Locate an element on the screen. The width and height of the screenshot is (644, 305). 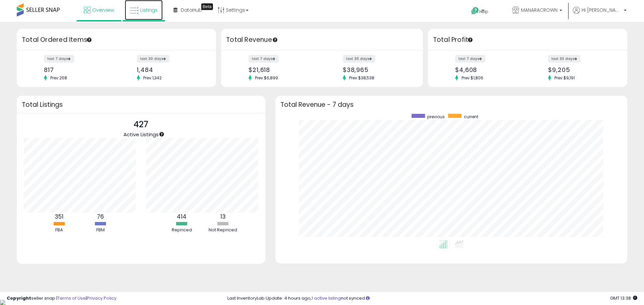
b: 351 is located at coordinates (59, 217).